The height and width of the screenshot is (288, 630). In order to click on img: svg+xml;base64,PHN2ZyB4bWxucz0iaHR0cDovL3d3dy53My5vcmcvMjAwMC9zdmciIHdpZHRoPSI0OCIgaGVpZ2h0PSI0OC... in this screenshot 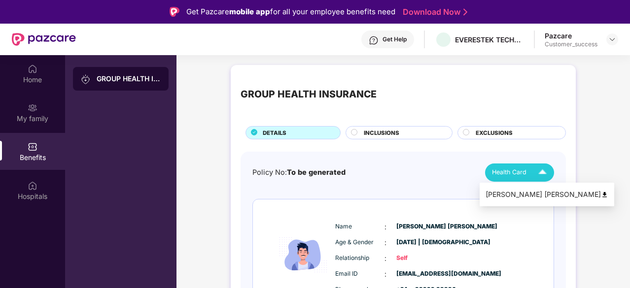, I will do `click(604, 195)`.